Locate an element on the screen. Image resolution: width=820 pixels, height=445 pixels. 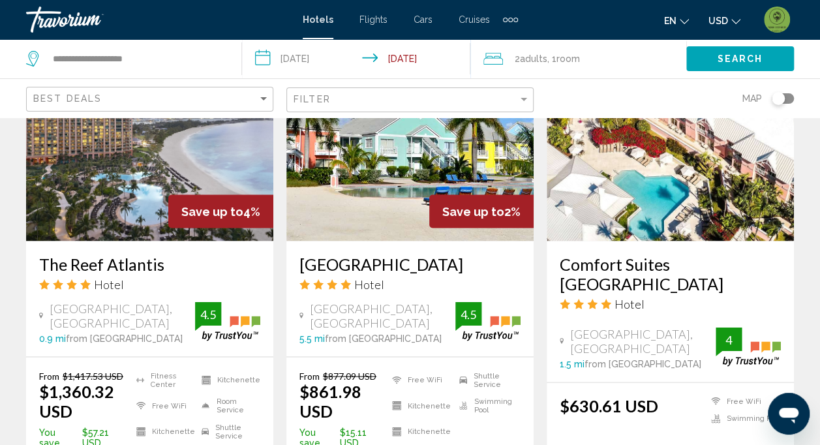
a: Cars is located at coordinates (423, 20).